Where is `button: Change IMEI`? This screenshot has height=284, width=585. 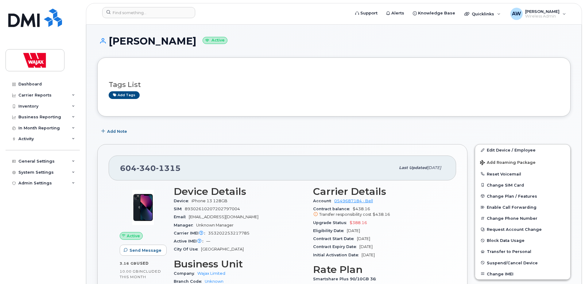 button: Change IMEI is located at coordinates (523, 274).